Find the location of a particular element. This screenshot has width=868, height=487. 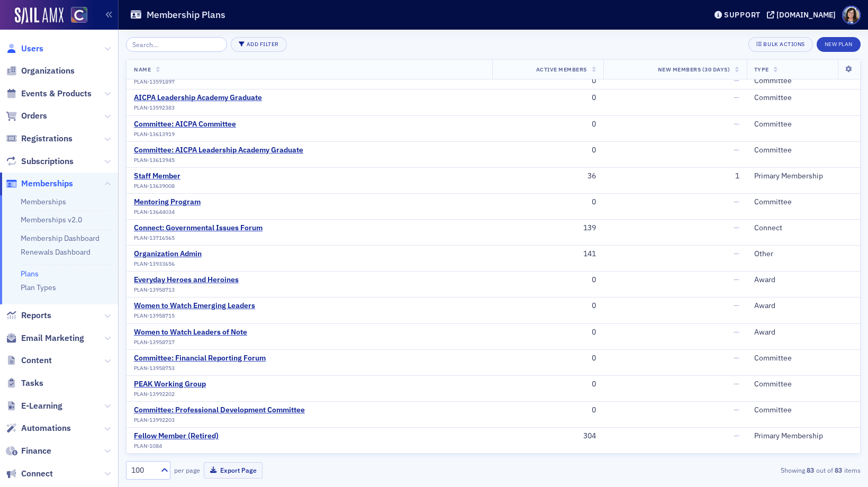

span: Orders is located at coordinates (34, 116).